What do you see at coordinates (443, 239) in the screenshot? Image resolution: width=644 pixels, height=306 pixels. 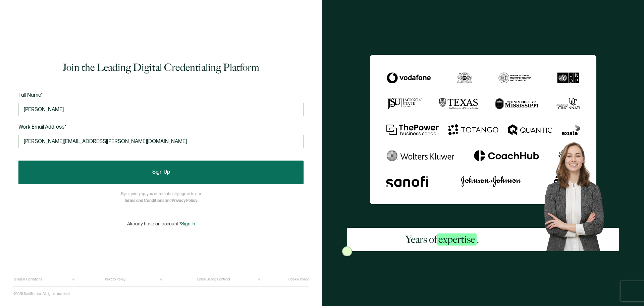 I see `h2: Years of .` at bounding box center [443, 239].